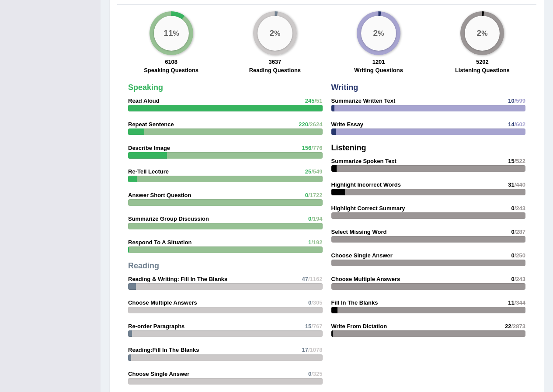 The height and width of the screenshot is (392, 553). What do you see at coordinates (306, 148) in the screenshot?
I see `span: 156` at bounding box center [306, 148].